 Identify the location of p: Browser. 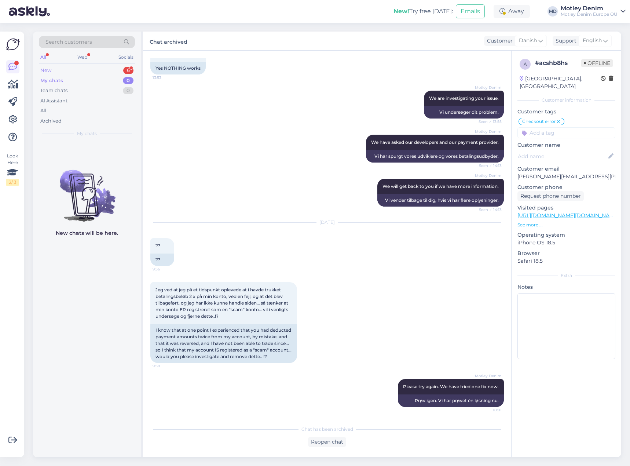
(566, 253).